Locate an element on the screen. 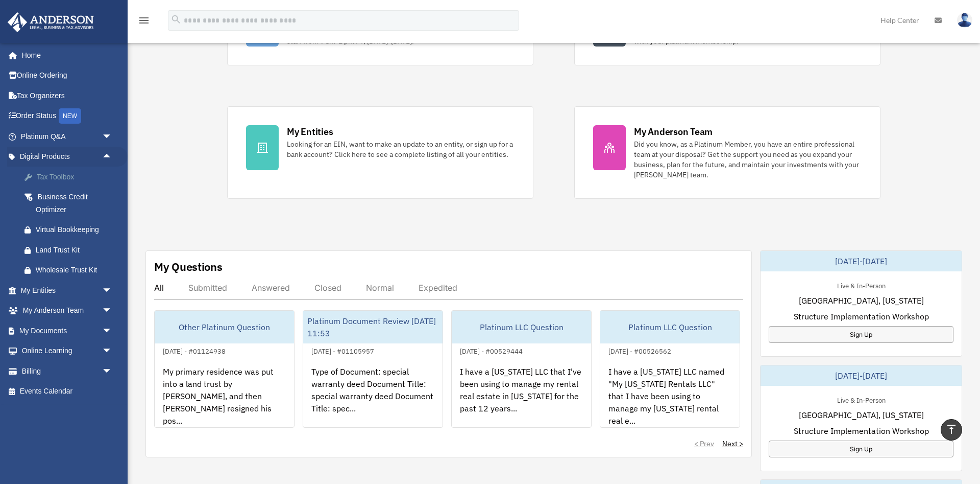  a: My Entities Looking for an EIN, want to make an update to an entity, or sign up for a bank accoun... is located at coordinates (380, 152).